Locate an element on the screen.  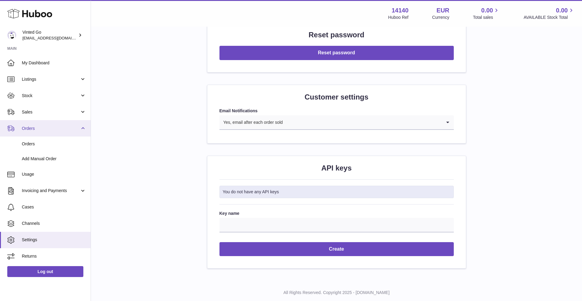
span: Listings is located at coordinates (51, 79).